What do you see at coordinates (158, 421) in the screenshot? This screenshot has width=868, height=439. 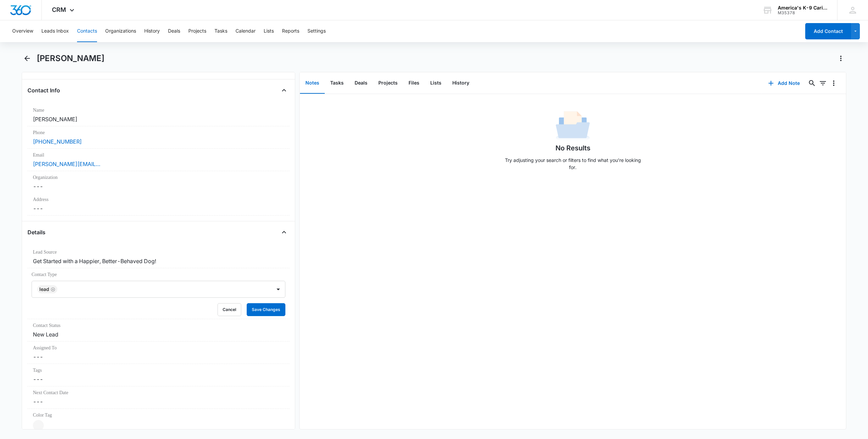 I see `div: Color Tag` at bounding box center [158, 421].